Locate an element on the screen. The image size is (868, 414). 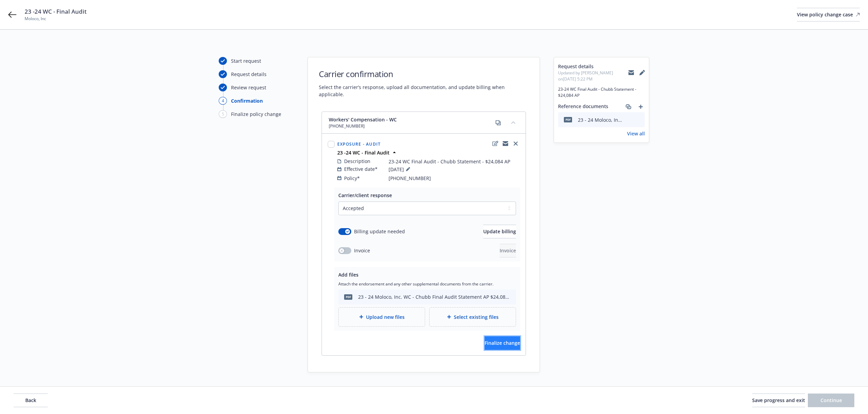
div: View policy change case is located at coordinates (828, 14).